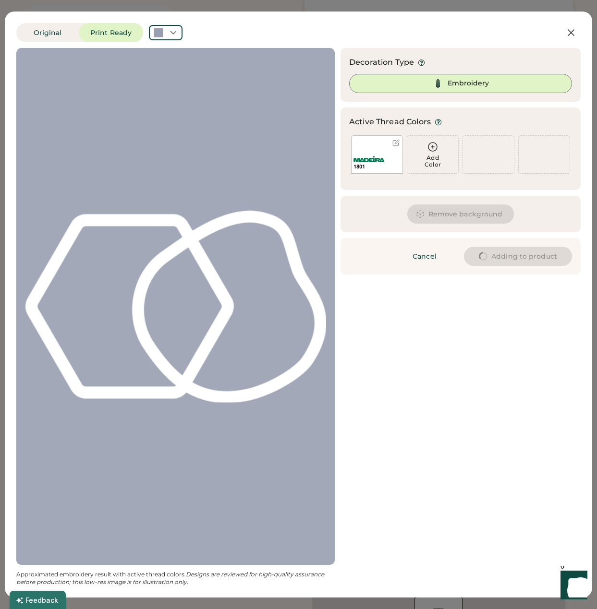 The height and width of the screenshot is (609, 597). I want to click on div: 1801, so click(377, 167).